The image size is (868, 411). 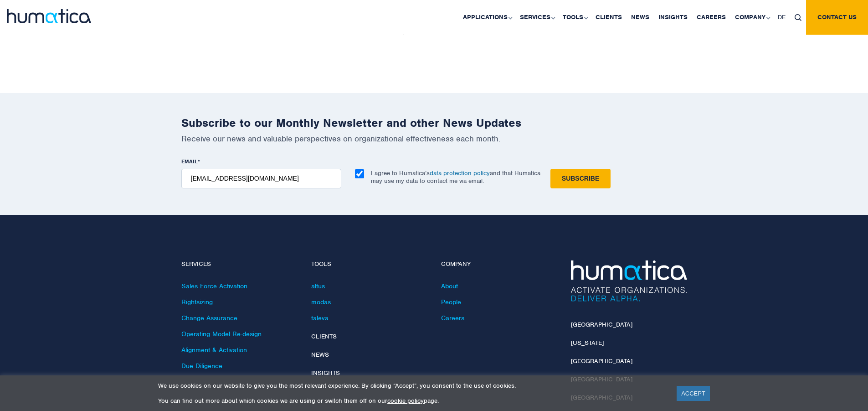 I want to click on input: Subscribe, so click(x=581, y=178).